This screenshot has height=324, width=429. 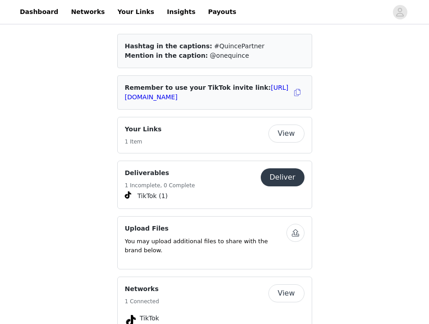 I want to click on span: #QuincePartner, so click(x=239, y=46).